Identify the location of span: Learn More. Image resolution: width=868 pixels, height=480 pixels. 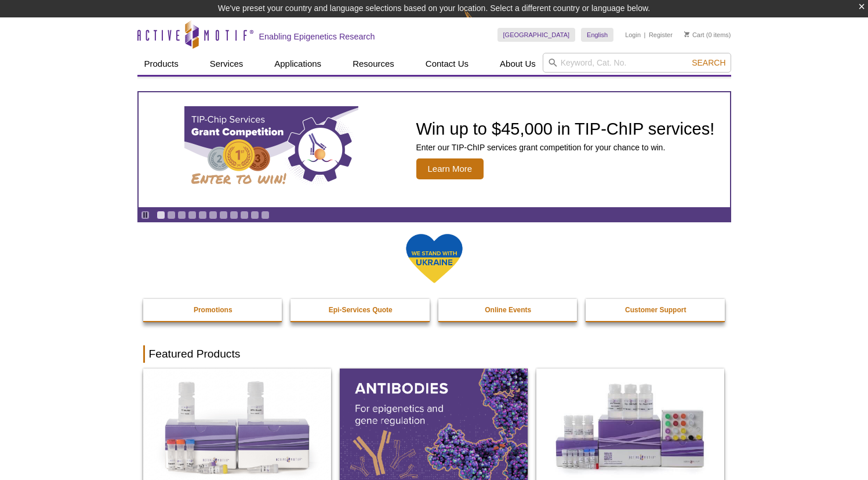
(450, 169).